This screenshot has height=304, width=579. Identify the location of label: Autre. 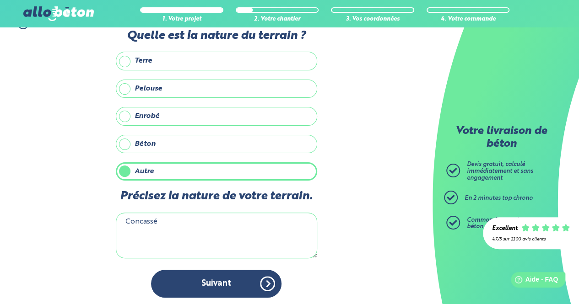
(216, 172).